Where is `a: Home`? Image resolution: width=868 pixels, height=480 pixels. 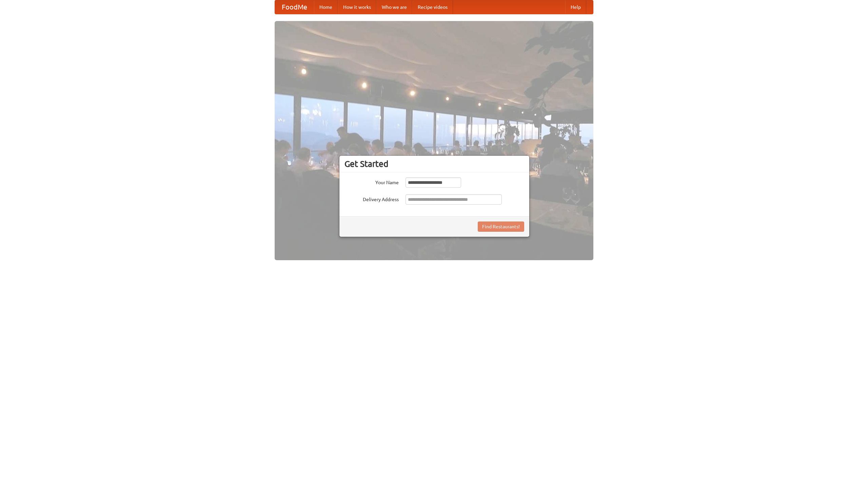
a: Home is located at coordinates (326, 7).